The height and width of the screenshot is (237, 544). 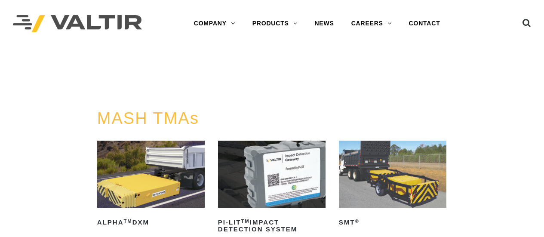 What do you see at coordinates (148, 118) in the screenshot?
I see `a: MASH TMAs` at bounding box center [148, 118].